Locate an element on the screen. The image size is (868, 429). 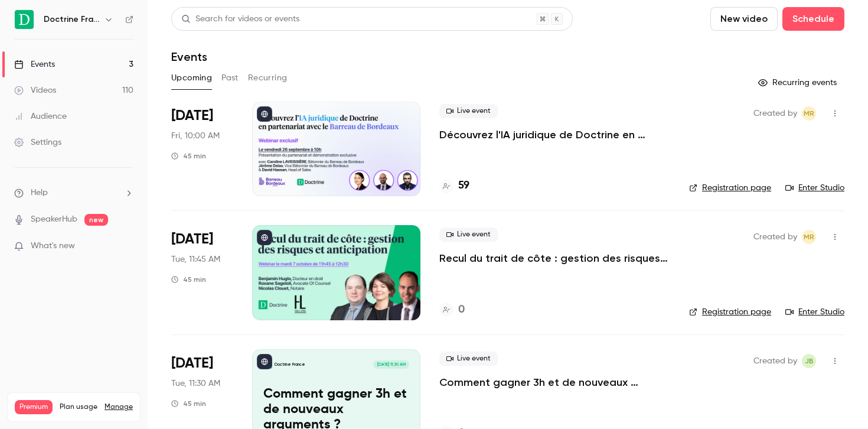
button: Upcoming is located at coordinates (191, 78).